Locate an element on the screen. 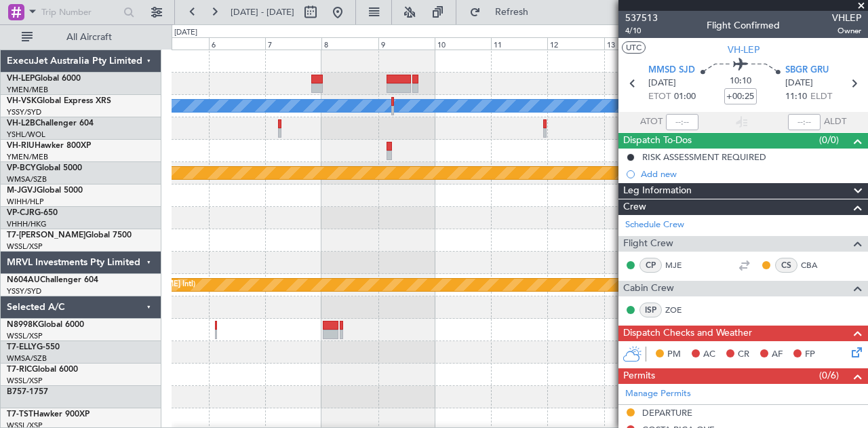 The image size is (868, 428). a: B757-1757 is located at coordinates (27, 392).